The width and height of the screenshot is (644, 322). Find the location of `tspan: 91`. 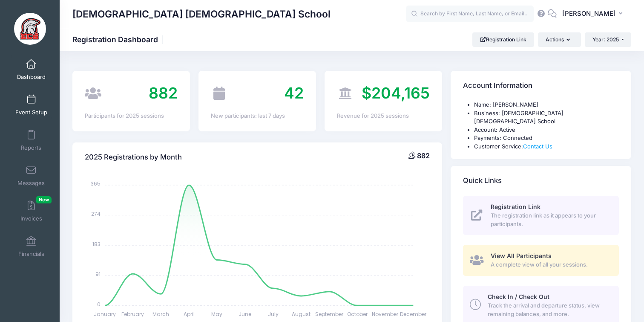

tspan: 91 is located at coordinates (98, 274).